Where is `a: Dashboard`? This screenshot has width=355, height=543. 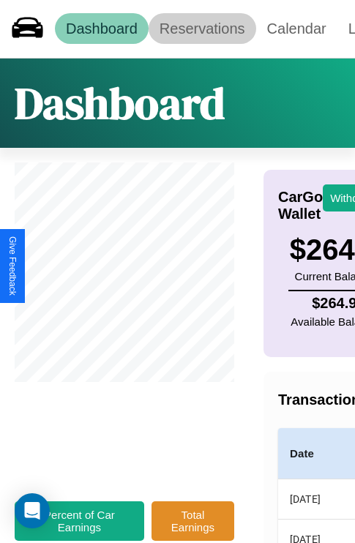 a: Dashboard is located at coordinates (102, 29).